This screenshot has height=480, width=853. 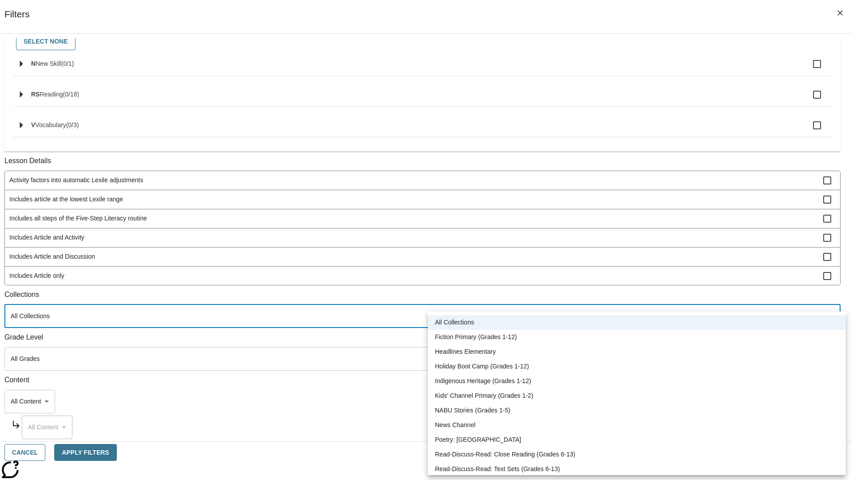 What do you see at coordinates (637, 410) in the screenshot?
I see `li: NABU Stories (Grades 1-5)` at bounding box center [637, 410].